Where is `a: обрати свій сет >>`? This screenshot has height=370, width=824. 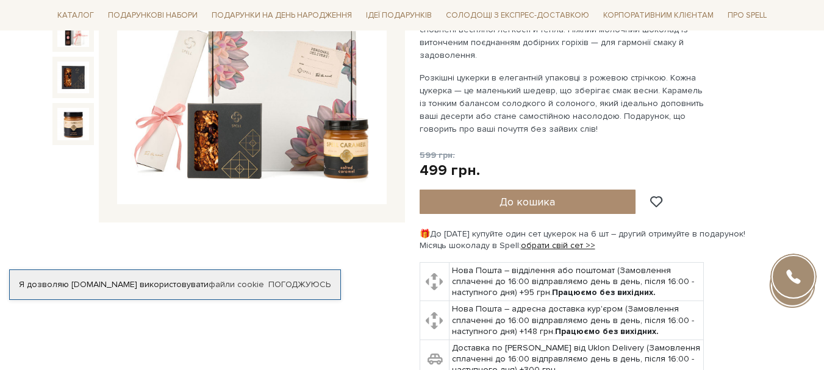
a: обрати свій сет >> is located at coordinates (558, 245).